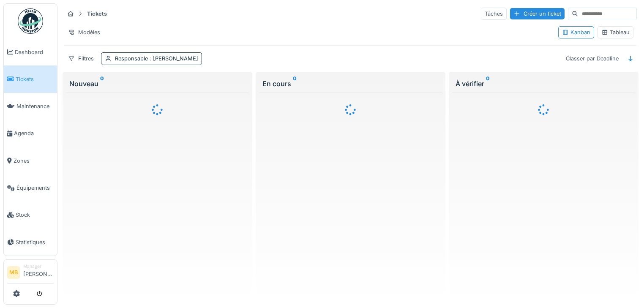 The image size is (644, 308). I want to click on div: Responsable, so click(157, 58).